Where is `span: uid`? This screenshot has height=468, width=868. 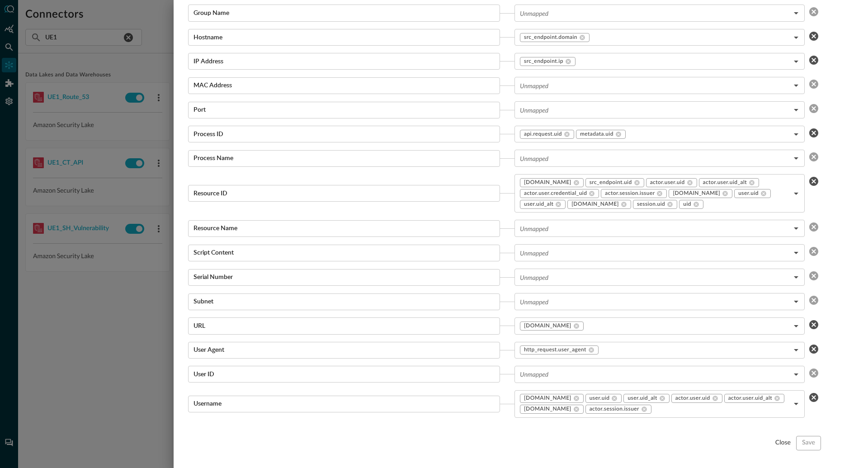 span: uid is located at coordinates (687, 204).